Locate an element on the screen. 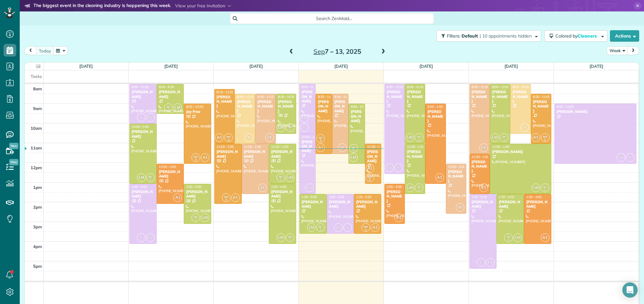 The height and width of the screenshot is (304, 644). span: 9:00 - 12:00 is located at coordinates (565, 107).